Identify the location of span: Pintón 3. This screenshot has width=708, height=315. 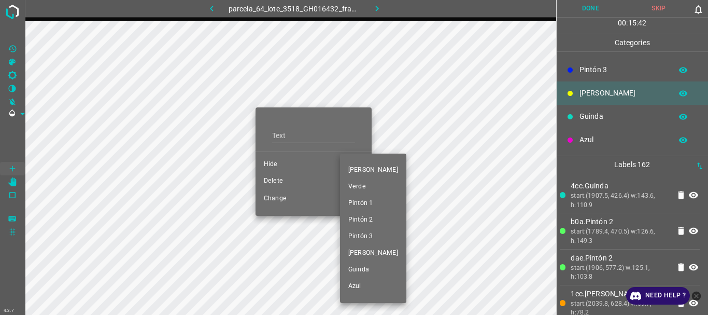
(373, 236).